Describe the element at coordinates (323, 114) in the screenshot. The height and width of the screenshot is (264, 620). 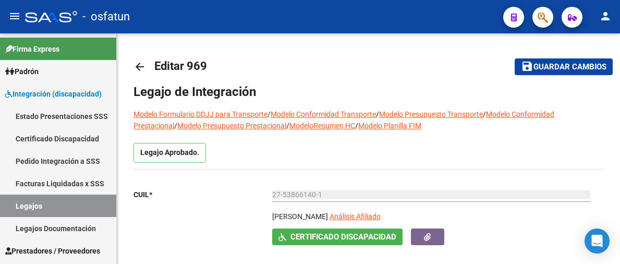
I see `a: Modelo Conformidad Transporte` at that location.